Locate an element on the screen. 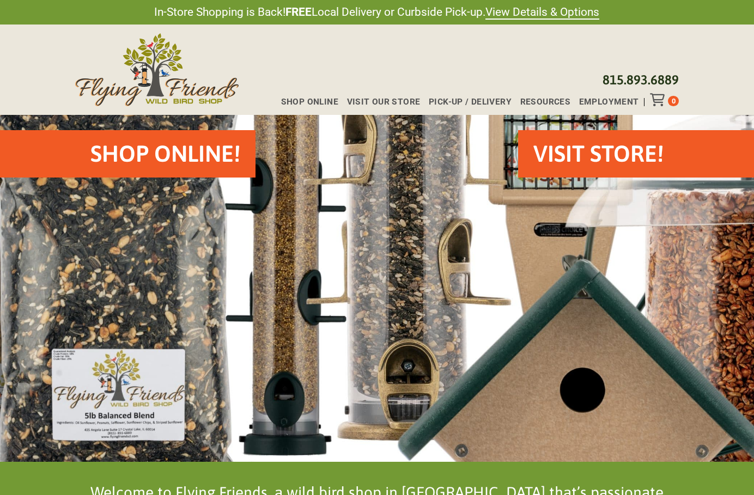 The image size is (754, 495). a: Employment is located at coordinates (605, 102).